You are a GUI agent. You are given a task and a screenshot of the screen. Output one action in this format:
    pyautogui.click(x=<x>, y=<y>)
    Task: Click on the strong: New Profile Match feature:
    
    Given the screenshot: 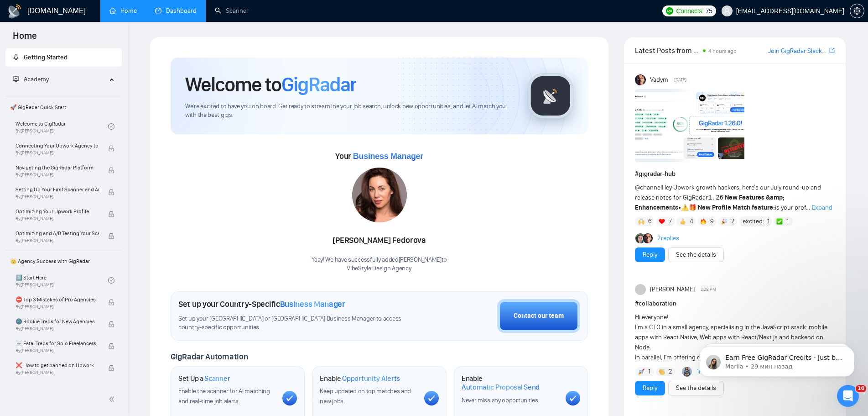 What is the action you would take?
    pyautogui.click(x=736, y=207)
    